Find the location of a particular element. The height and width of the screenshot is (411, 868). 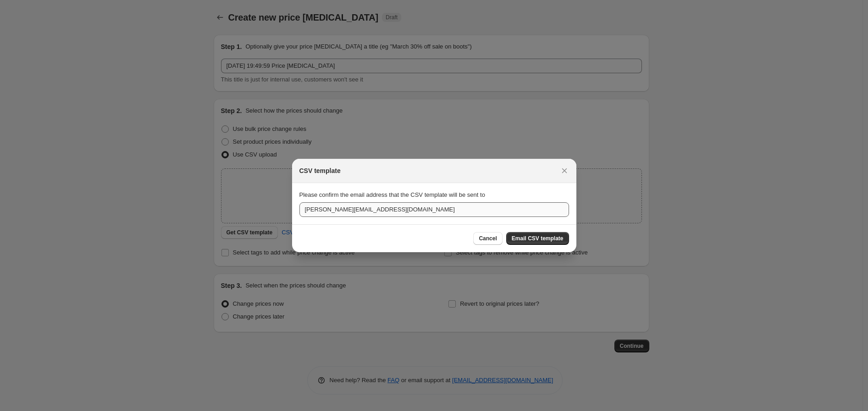

span: Please confirm the email address that the CSV template will be sent to is located at coordinates (392, 195).